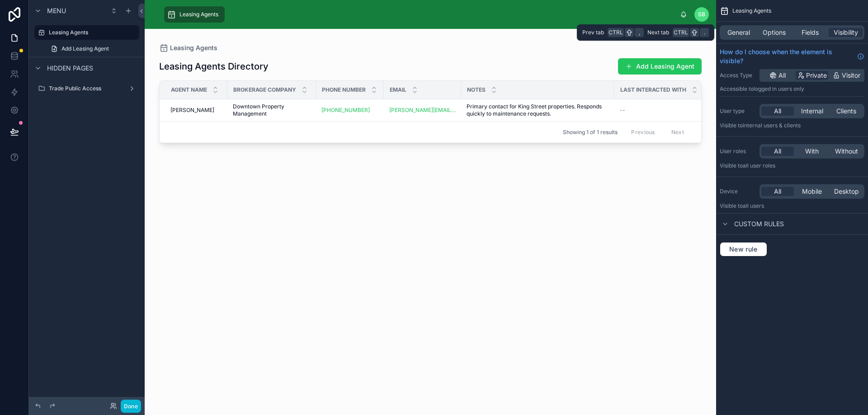 The width and height of the screenshot is (868, 415). What do you see at coordinates (737, 152) in the screenshot?
I see `label: User roles` at bounding box center [737, 152].